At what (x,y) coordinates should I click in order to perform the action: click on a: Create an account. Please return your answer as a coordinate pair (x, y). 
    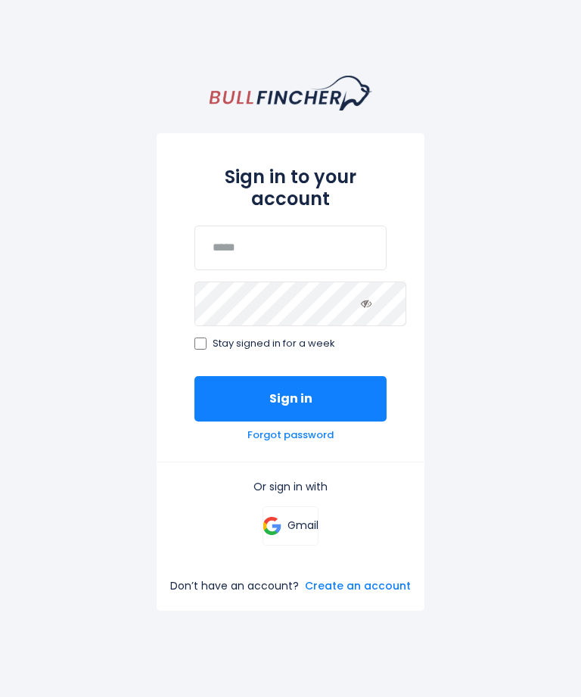
    Looking at the image, I should click on (358, 586).